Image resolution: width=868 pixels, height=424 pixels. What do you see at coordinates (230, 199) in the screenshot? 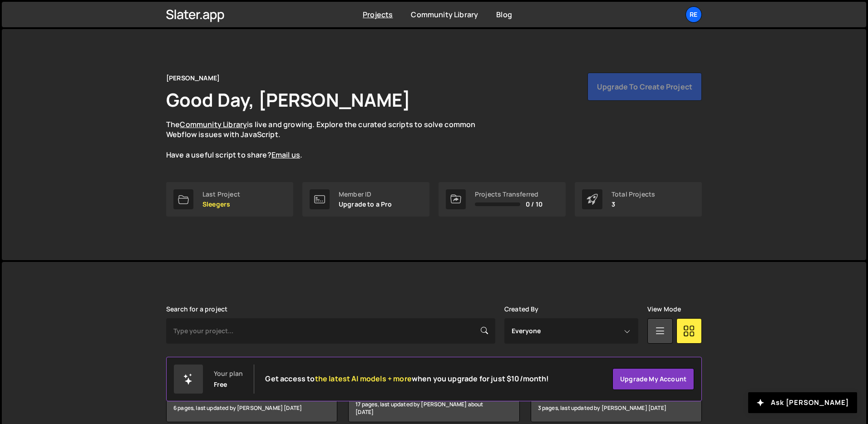
I see `a: Last Project Sleegers` at bounding box center [230, 199].